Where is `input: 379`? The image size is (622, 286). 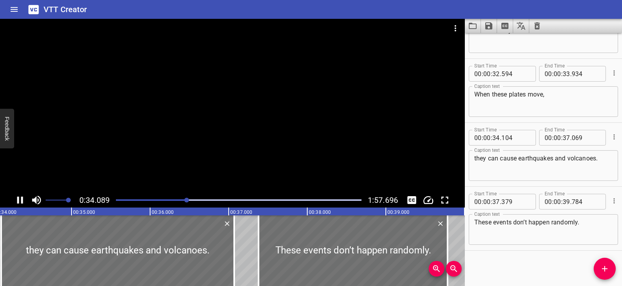
input: 379 is located at coordinates (515, 202).